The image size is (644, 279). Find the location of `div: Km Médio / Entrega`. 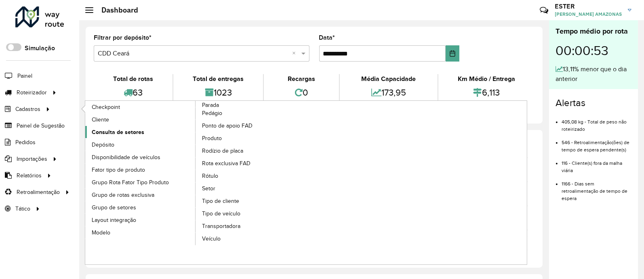

div: Km Médio / Entrega is located at coordinates (486, 79).